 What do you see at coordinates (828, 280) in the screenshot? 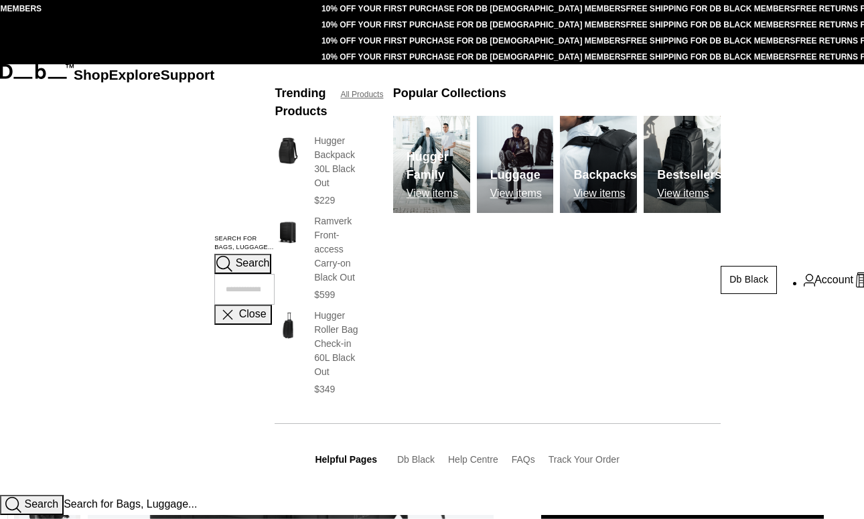
I see `a: Account` at bounding box center [828, 280].